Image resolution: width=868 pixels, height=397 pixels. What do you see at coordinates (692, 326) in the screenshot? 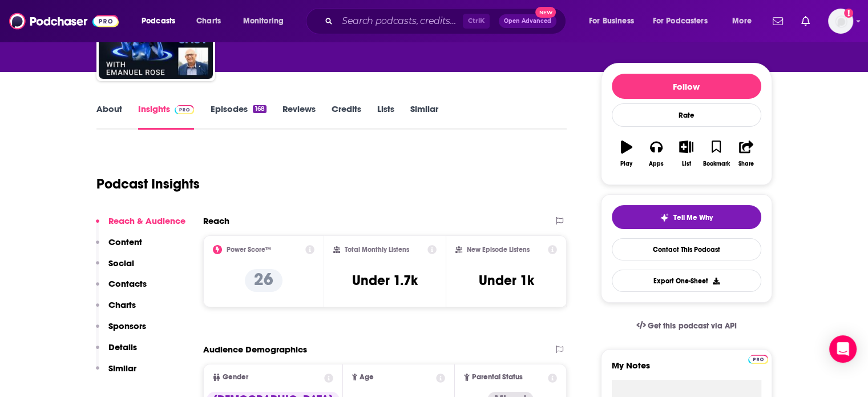
I see `span: Get this podcast via API` at bounding box center [692, 326].